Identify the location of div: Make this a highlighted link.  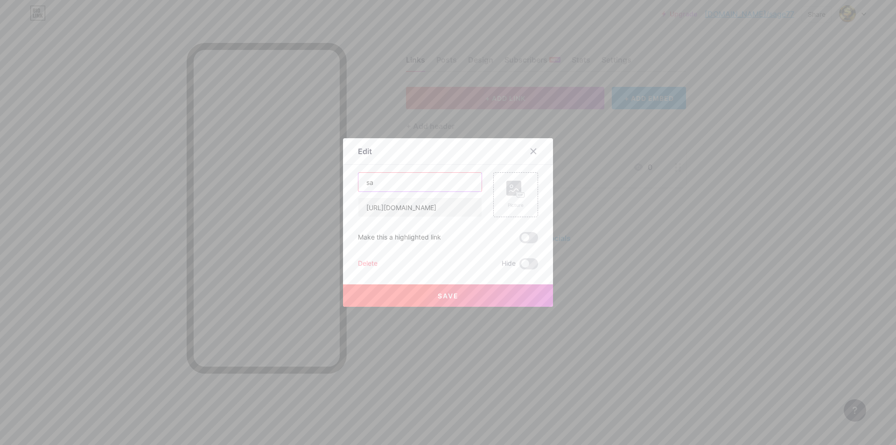
(400, 238).